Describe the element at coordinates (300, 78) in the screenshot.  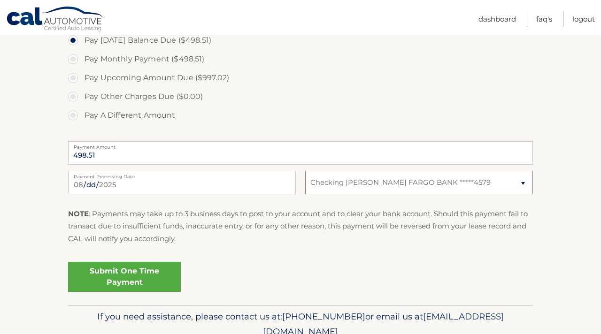
I see `label: Pay Upcoming Amount Due ($997.02)` at that location.